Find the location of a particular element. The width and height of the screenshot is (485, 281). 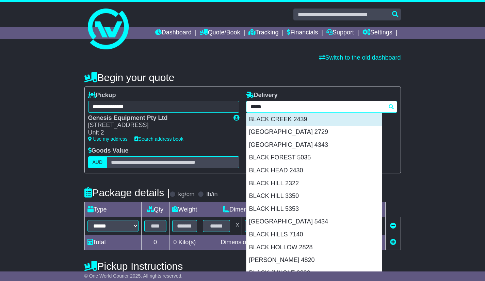

a: Switch to the old dashboard is located at coordinates (360, 58).